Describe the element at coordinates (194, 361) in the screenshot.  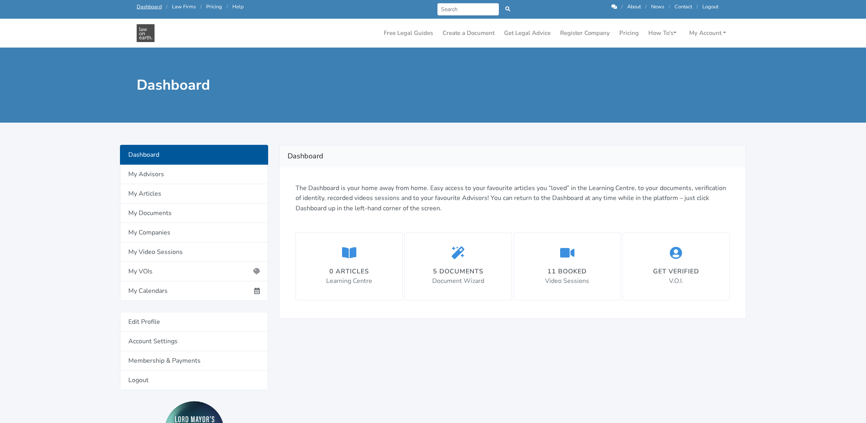
I see `a: Membership & Payments` at that location.